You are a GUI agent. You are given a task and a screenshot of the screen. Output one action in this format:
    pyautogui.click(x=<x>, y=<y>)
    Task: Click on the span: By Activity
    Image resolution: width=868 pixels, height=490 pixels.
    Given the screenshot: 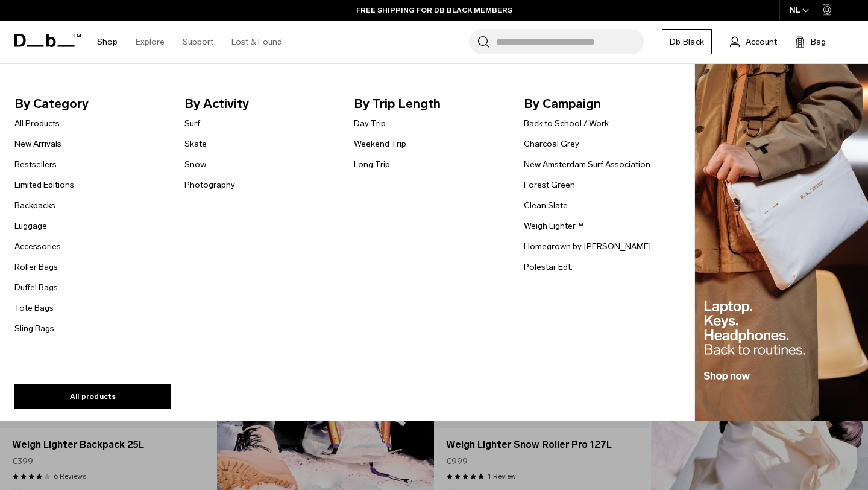 What is the action you would take?
    pyautogui.click(x=260, y=104)
    